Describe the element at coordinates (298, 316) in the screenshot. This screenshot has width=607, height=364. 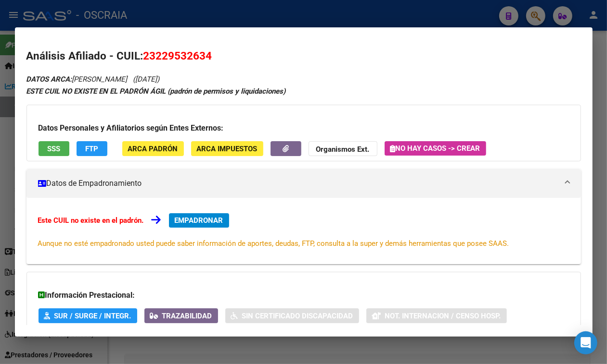
I see `span: Sin Certificado Discapacidad` at that location.